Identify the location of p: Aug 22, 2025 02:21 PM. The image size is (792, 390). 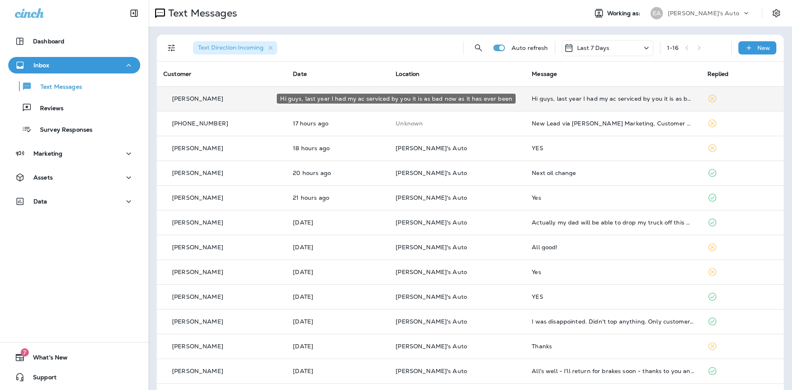
(337, 371).